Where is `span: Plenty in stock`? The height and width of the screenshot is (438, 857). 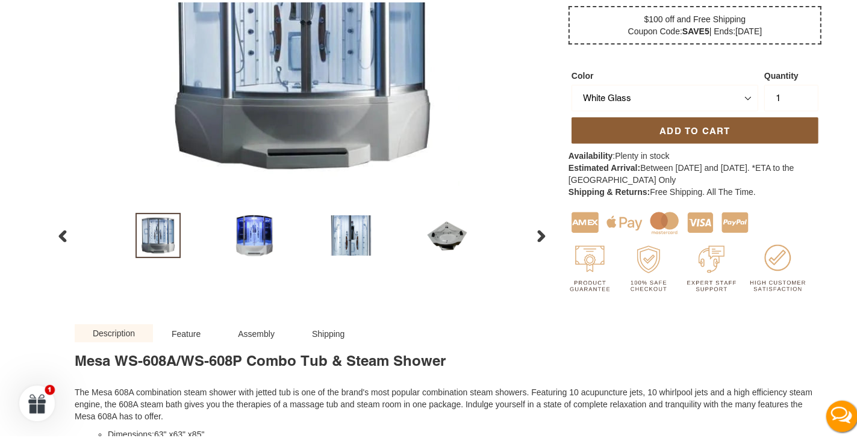 span: Plenty in stock is located at coordinates (642, 154).